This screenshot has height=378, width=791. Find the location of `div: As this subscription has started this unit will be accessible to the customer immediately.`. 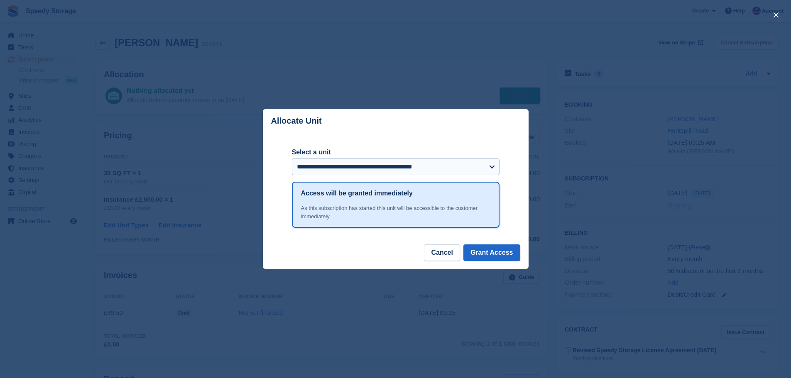

div: As this subscription has started this unit will be accessible to the customer immediately. is located at coordinates (395, 212).